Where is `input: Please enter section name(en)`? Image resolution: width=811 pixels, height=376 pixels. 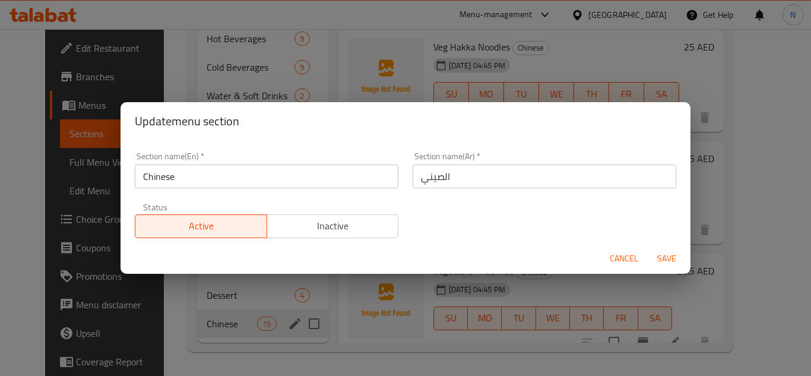
input: Please enter section name(en) is located at coordinates (266, 176).